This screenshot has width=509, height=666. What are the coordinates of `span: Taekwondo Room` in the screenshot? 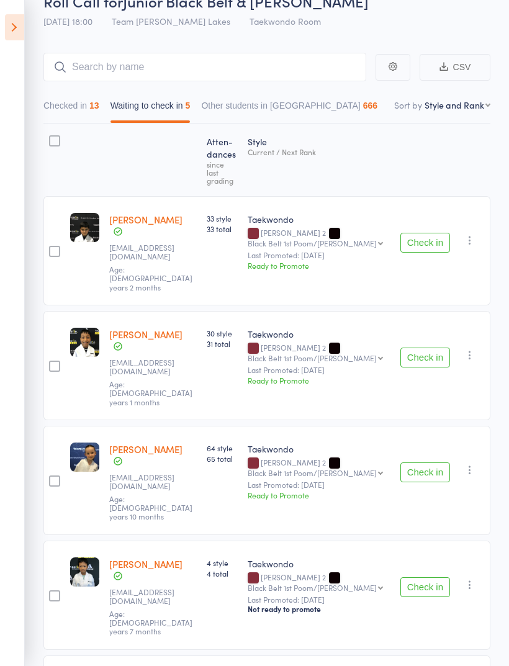 It's located at (285, 21).